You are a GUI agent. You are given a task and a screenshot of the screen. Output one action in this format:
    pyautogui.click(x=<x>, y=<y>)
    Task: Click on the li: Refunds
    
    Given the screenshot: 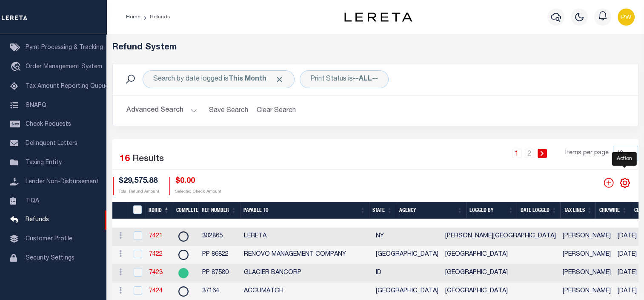 What is the action you would take?
    pyautogui.click(x=156, y=17)
    